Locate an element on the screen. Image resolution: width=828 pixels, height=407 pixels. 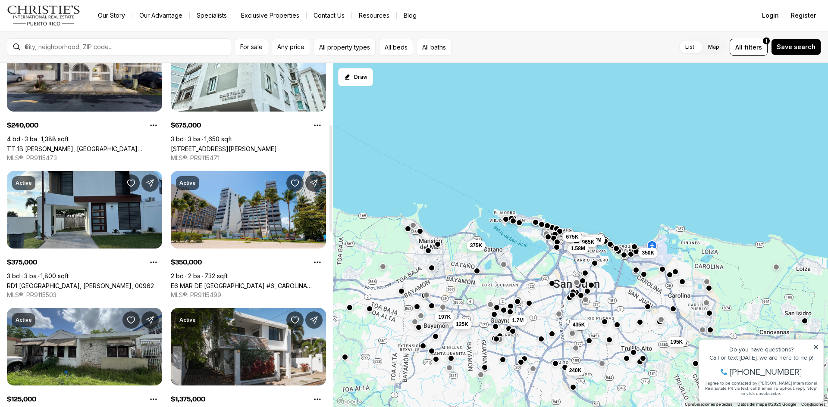
button: 1.58M is located at coordinates (578, 249).